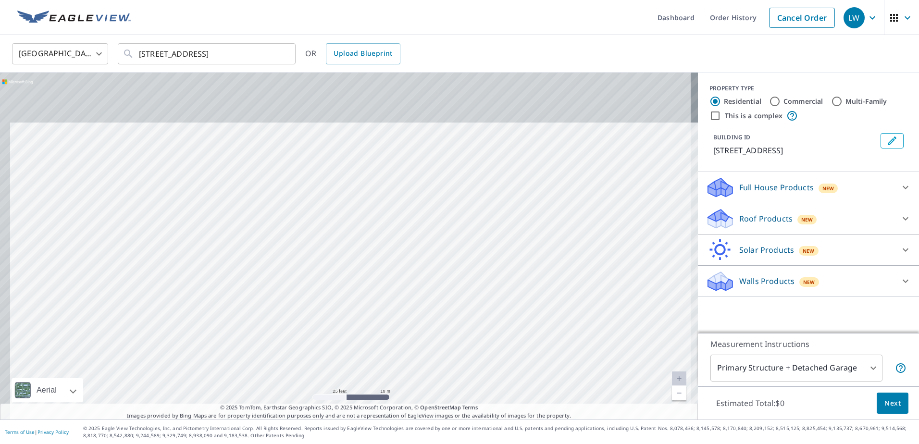  What do you see at coordinates (808, 344) in the screenshot?
I see `p: Measurement Instructions` at bounding box center [808, 344].